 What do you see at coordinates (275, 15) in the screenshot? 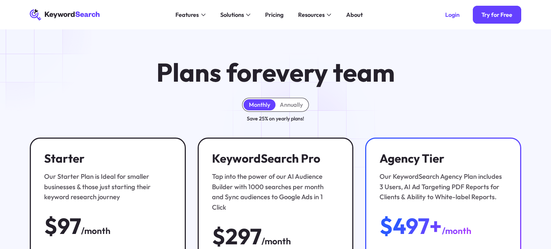
I see `a: Pricing` at bounding box center [275, 15].